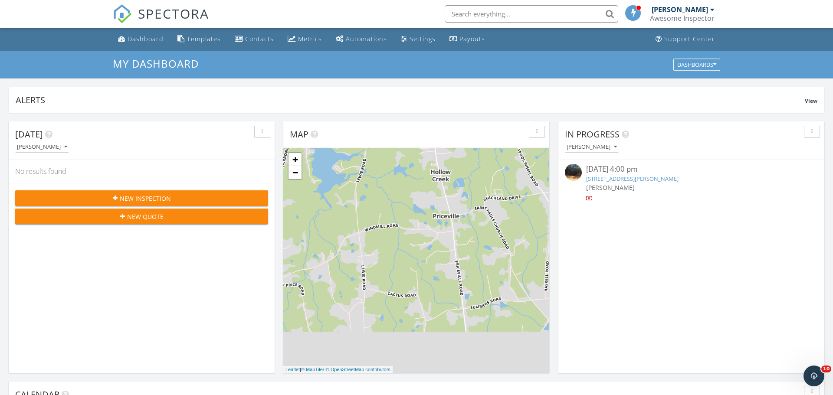  Describe the element at coordinates (141, 216) in the screenshot. I see `button: New Quote` at that location.